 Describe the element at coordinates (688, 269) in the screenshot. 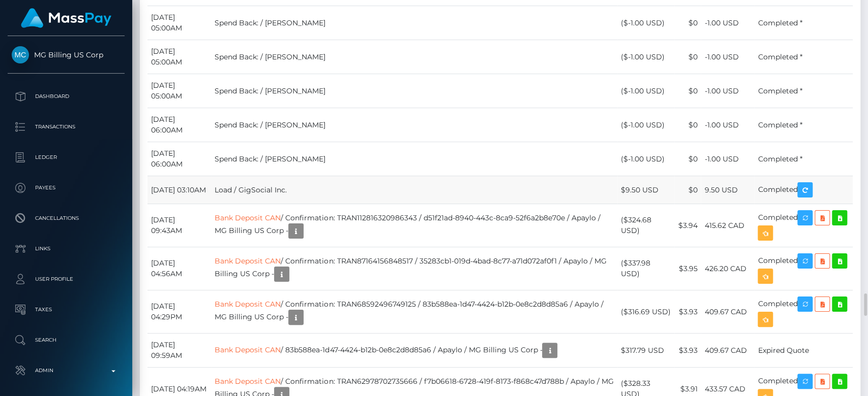

I see `td: $3.95` at that location.